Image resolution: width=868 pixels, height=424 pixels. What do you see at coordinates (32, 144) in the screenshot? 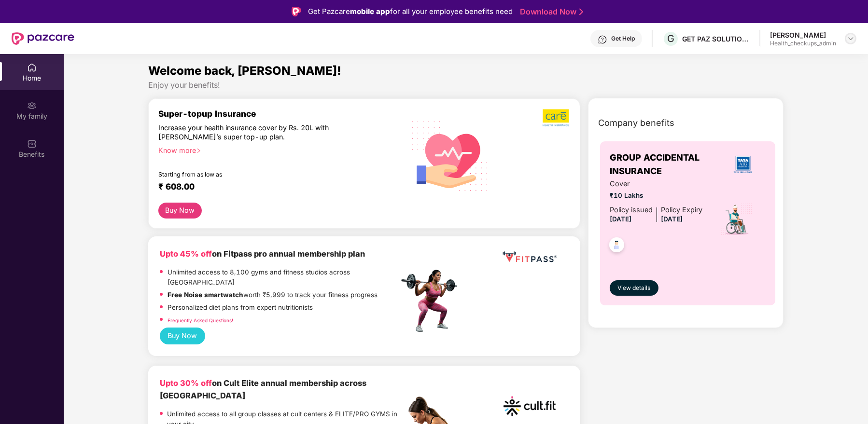
I see `img: svg+xml;base64,PHN2ZyBpZD0iQmVuZWZpdHMiIHhtbG5zPSJodHRwOi8vd3d3LnczLm9yZy8yMDAwL3N2ZyIgd2lkdGg9Ij...` at bounding box center [32, 144].